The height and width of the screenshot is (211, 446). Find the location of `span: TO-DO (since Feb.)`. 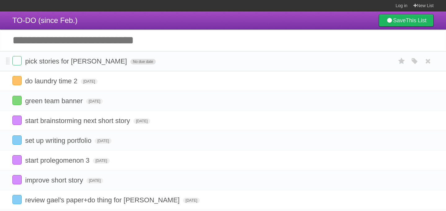

span: TO-DO (since Feb.) is located at coordinates (45, 20).